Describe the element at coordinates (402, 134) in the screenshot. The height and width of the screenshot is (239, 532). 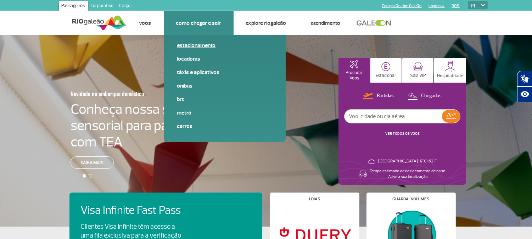
I see `button: VER TODOS OS VOOS` at that location.